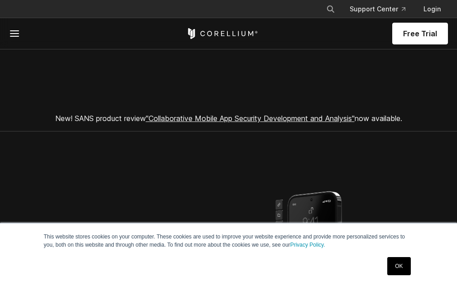  What do you see at coordinates (250, 118) in the screenshot?
I see `a: "Collaborative Mobile App Security Development and Analysis"` at bounding box center [250, 118].